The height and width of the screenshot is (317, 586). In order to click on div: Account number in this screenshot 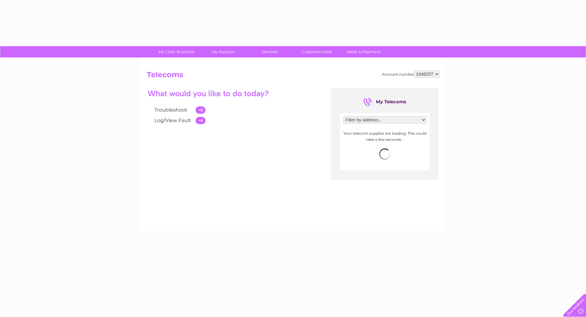, I will do `click(411, 74)`.